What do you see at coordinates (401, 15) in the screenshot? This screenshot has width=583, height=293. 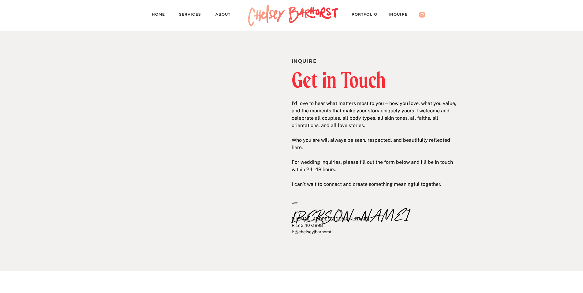 I see `a: Inquire` at bounding box center [401, 15].